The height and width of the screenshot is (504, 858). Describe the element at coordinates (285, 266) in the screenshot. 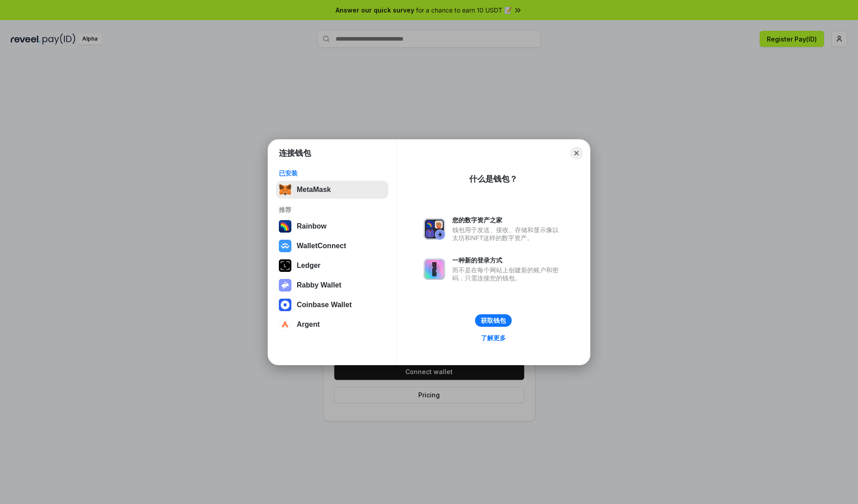

I see `img: svg+xml,%3Csvg%20xmlns%3D%22http%3A%2F%2Fwww.w3.org%2F2000%2Fsvg%22%20width%3D%2228%22%20height%3...` at that location.